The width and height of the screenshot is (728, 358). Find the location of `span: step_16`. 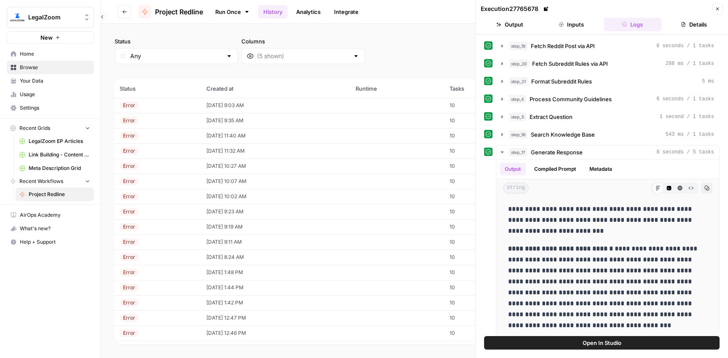

span: step_16 is located at coordinates (518, 134).